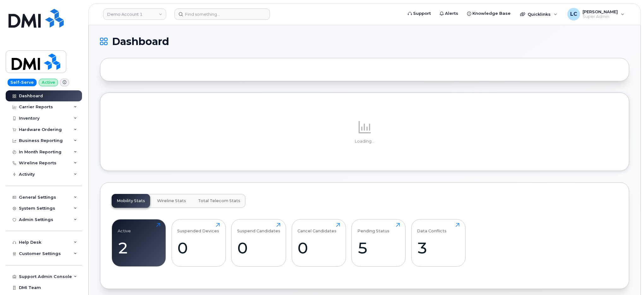 The width and height of the screenshot is (644, 295). I want to click on div: 2, so click(139, 248).